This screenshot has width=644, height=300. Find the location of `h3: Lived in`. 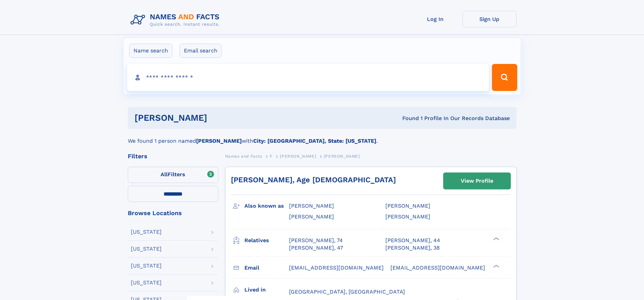

h3: Lived in is located at coordinates (267, 290).